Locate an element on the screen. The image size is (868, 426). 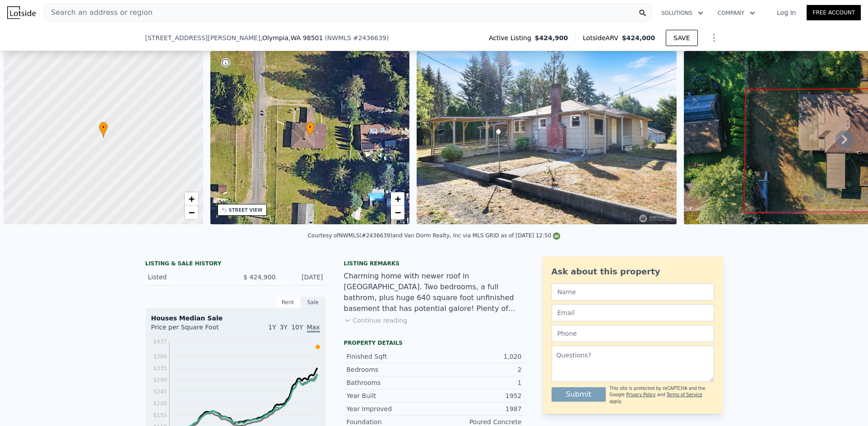
span: $424,000 is located at coordinates (639, 38).